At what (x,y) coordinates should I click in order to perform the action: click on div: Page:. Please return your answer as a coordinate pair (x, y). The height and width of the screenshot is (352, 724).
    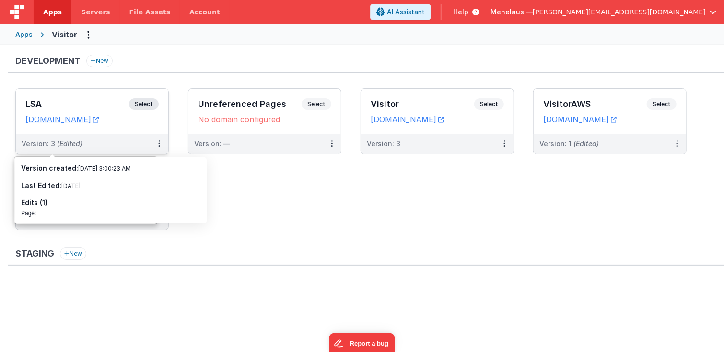
    Looking at the image, I should click on (111, 213).